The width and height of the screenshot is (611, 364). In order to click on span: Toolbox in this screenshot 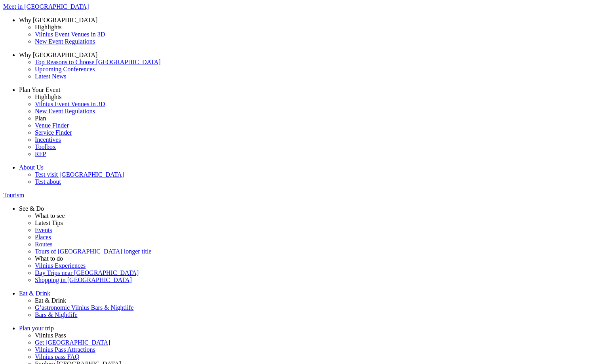, I will do `click(45, 147)`.